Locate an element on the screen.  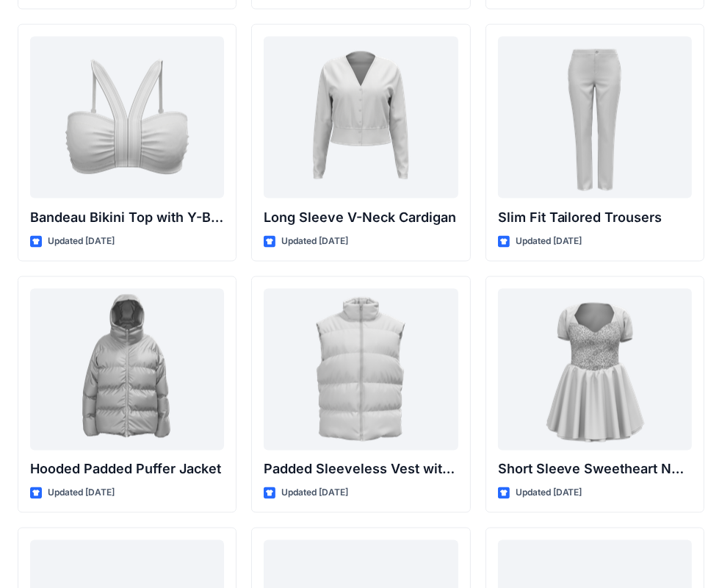
p: Short Sleeve Sweetheart Neckline Mini Dress with Textured Bodice is located at coordinates (595, 470).